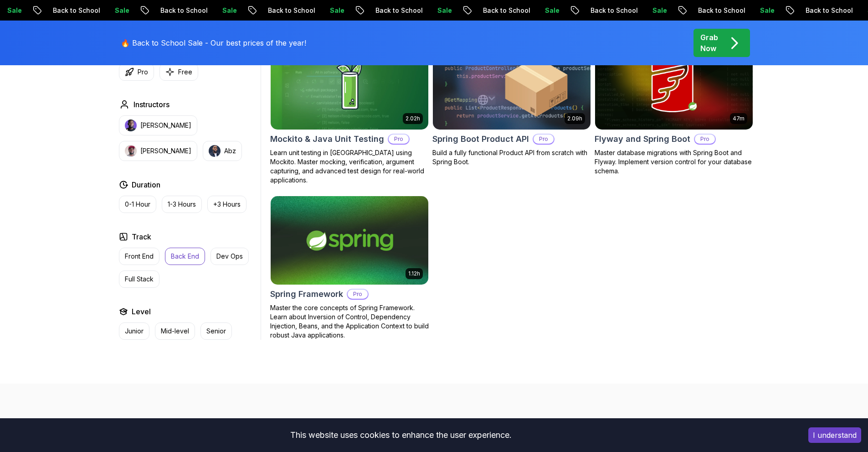 Image resolution: width=868 pixels, height=452 pixels. Describe the element at coordinates (227, 204) in the screenshot. I see `button: +3 Hours` at that location.